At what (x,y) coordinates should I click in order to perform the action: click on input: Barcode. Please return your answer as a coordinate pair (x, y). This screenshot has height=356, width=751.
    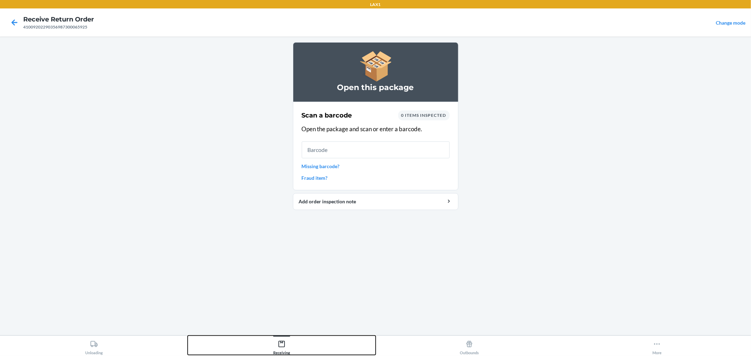
    Looking at the image, I should click on (376, 150).